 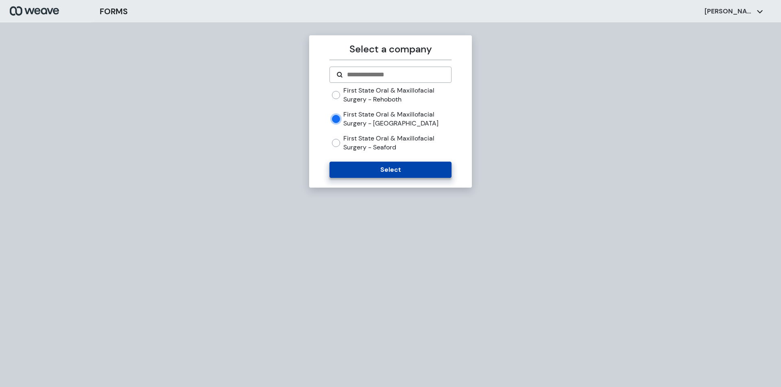 What do you see at coordinates (390, 49) in the screenshot?
I see `p: Select a company` at bounding box center [390, 49].